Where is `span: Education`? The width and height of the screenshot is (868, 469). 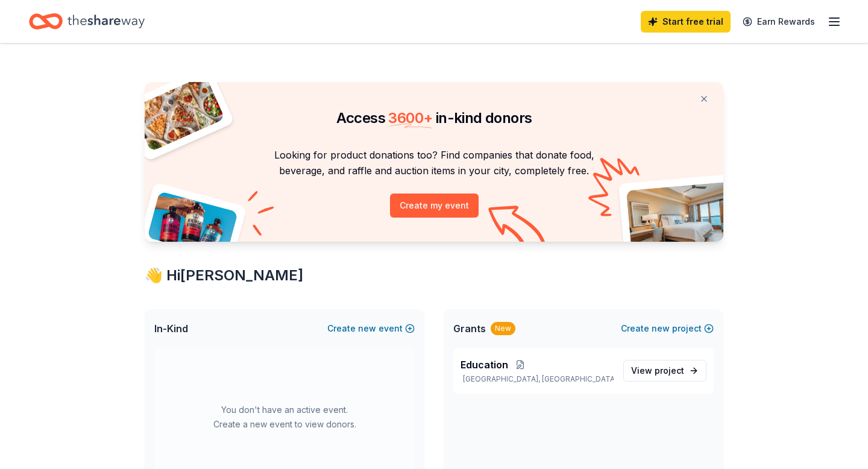 span: Education is located at coordinates (484, 365).